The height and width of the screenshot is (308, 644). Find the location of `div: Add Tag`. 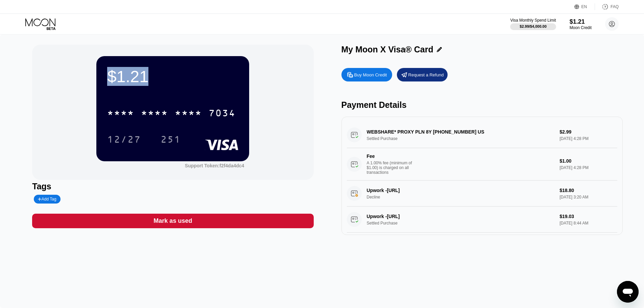

div: Add Tag is located at coordinates (47, 199).